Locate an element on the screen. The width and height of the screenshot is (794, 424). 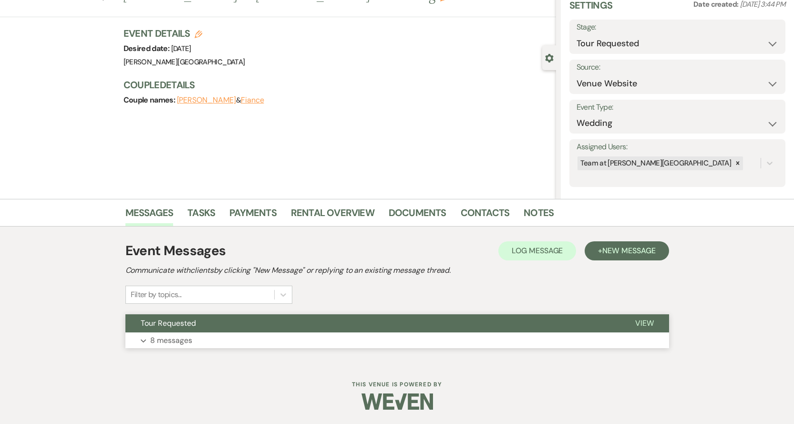
button: Log Message is located at coordinates (537, 251).